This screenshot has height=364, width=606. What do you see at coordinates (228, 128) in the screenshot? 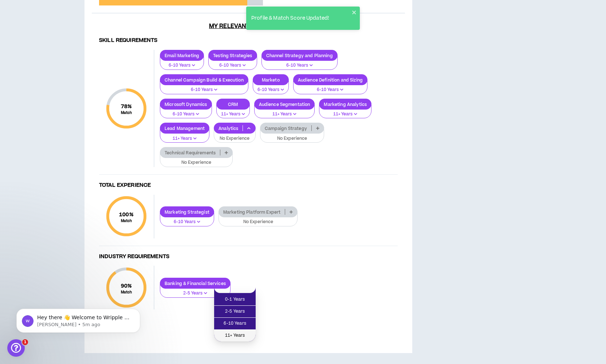
I see `p: Analytics` at bounding box center [228, 128].